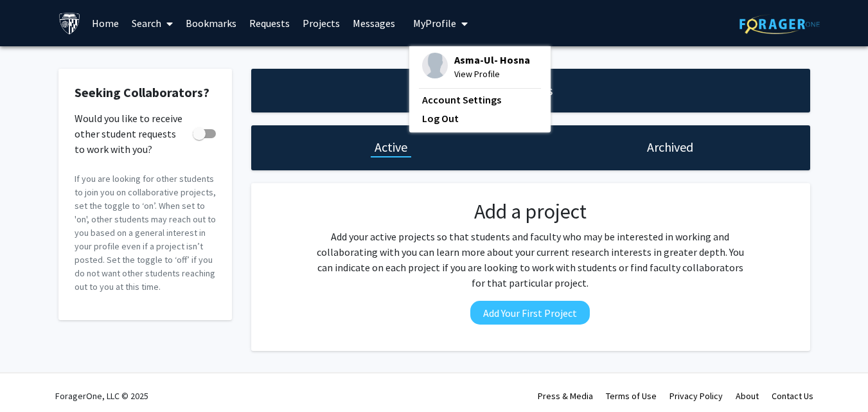 This screenshot has width=868, height=412. I want to click on p: Add your active projects so that students and faculty who may be interested in working and collab..., so click(530, 260).